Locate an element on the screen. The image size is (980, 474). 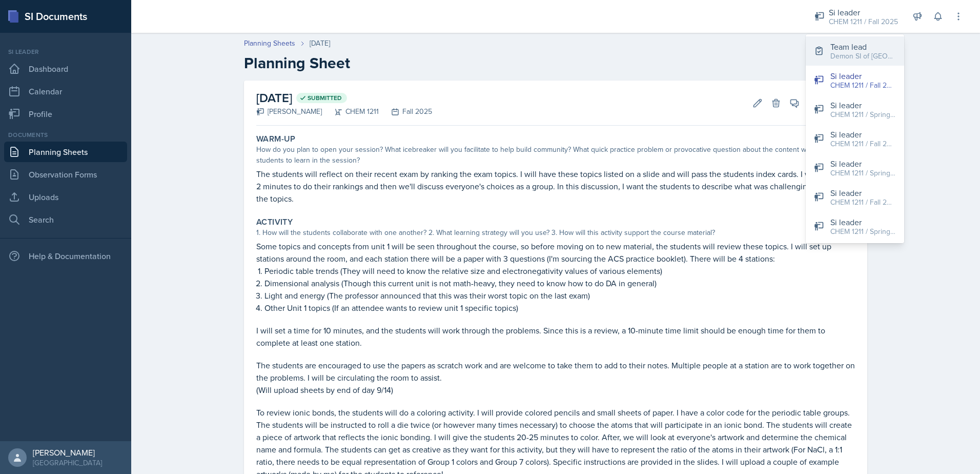
div: 1. How will the students collaborate with one another? 2. What learning strategy will you use? 3.... is located at coordinates (555, 232).